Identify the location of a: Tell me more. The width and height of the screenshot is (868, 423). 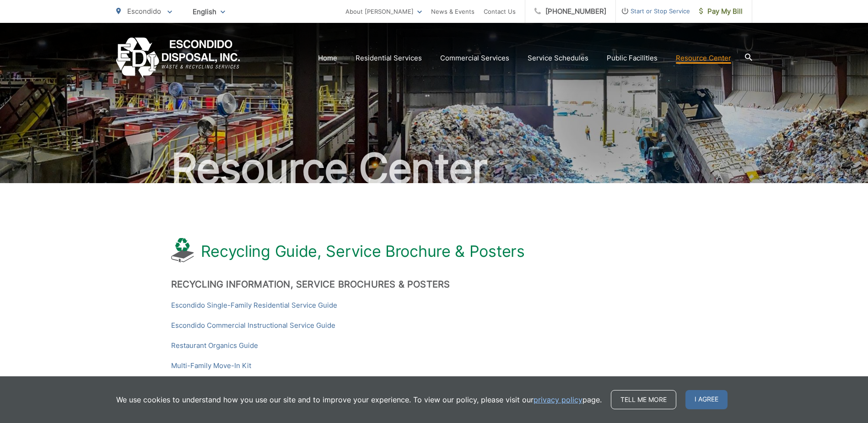
(644, 400).